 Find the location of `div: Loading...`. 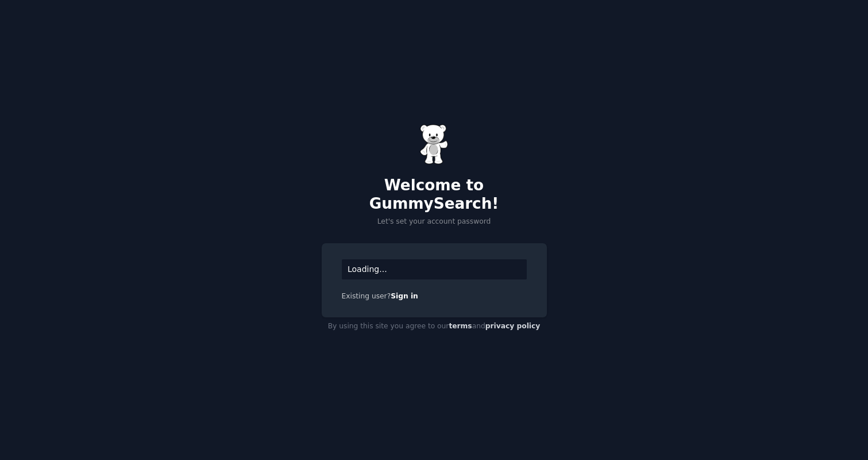

div: Loading... is located at coordinates (434, 269).